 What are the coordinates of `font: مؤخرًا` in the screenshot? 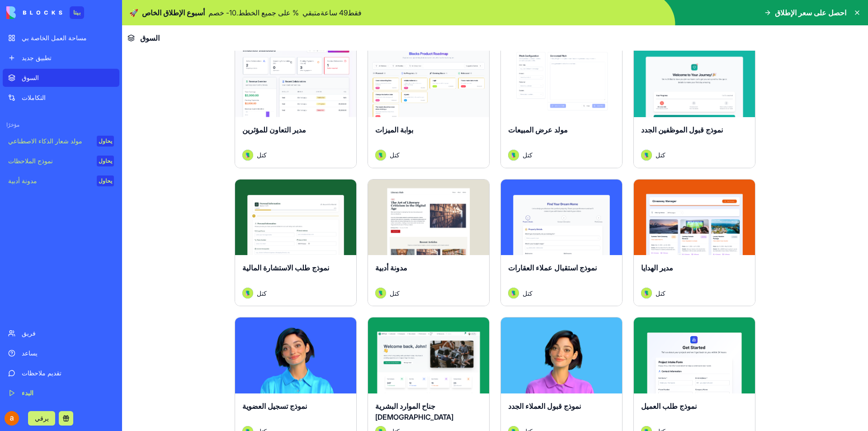 It's located at (13, 125).